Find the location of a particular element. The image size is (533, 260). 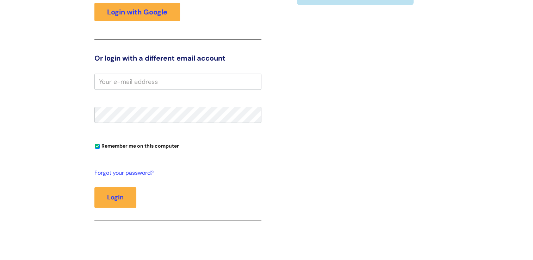

a: Login with Google is located at coordinates (137, 12).